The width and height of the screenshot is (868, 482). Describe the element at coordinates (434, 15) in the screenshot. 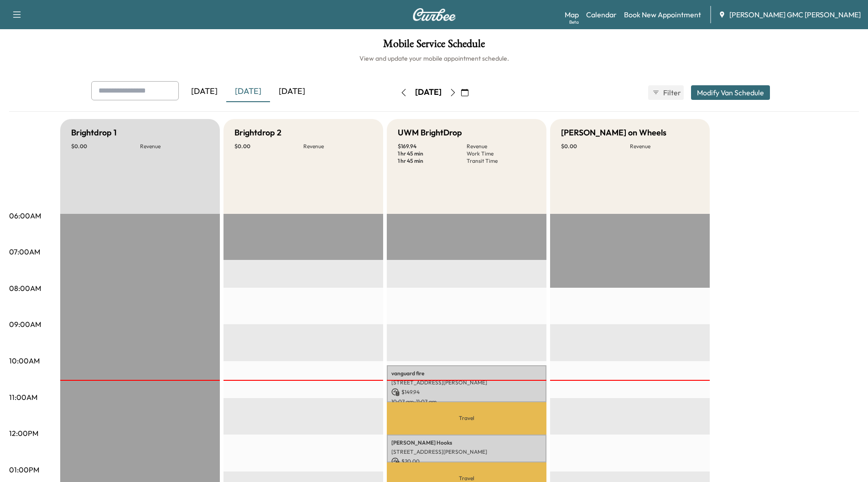

I see `img: Curbee Logo` at that location.